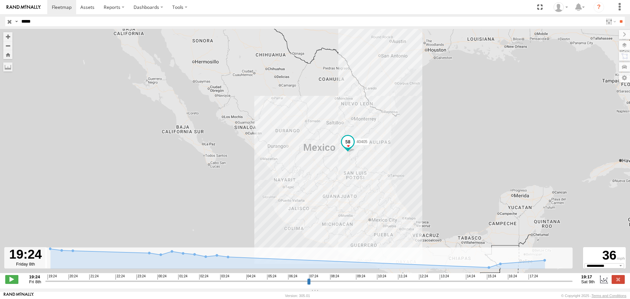 The width and height of the screenshot is (630, 299). What do you see at coordinates (513, 277) in the screenshot?
I see `span: 16:24` at bounding box center [513, 277].